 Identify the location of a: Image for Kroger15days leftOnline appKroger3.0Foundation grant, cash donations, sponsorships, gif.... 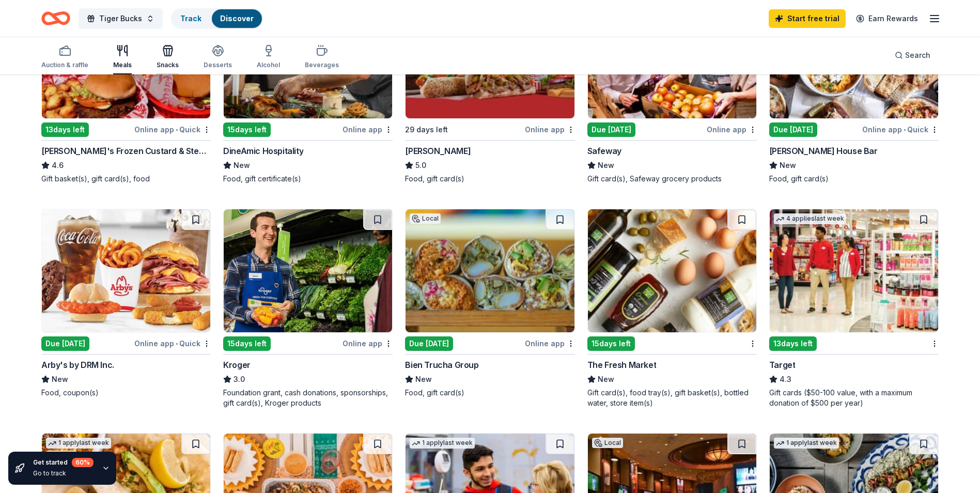
(308, 308).